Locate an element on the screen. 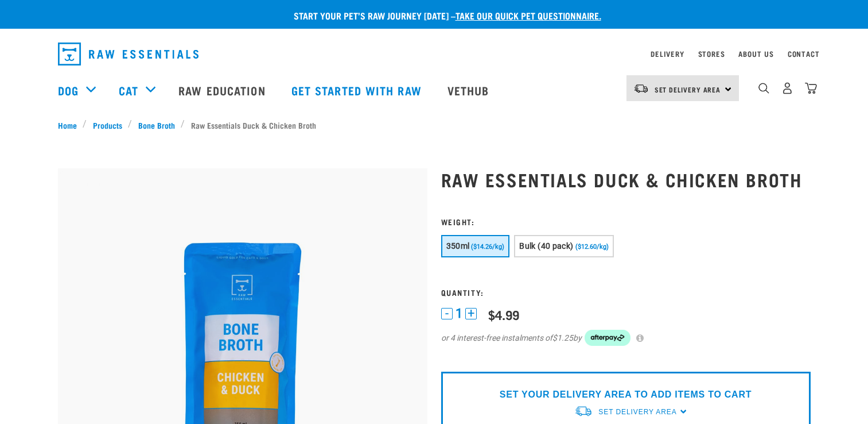 This screenshot has height=424, width=868. img: Afterpay is located at coordinates (607, 337).